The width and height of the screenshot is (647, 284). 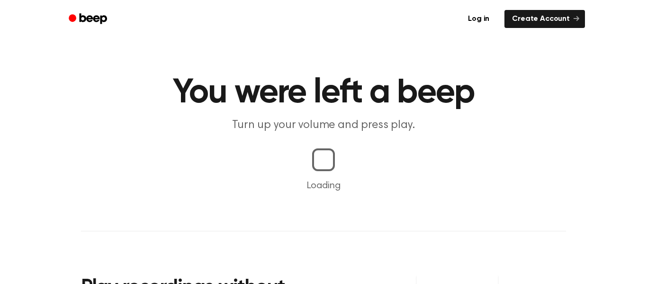 What do you see at coordinates (544, 19) in the screenshot?
I see `a: Create Account` at bounding box center [544, 19].